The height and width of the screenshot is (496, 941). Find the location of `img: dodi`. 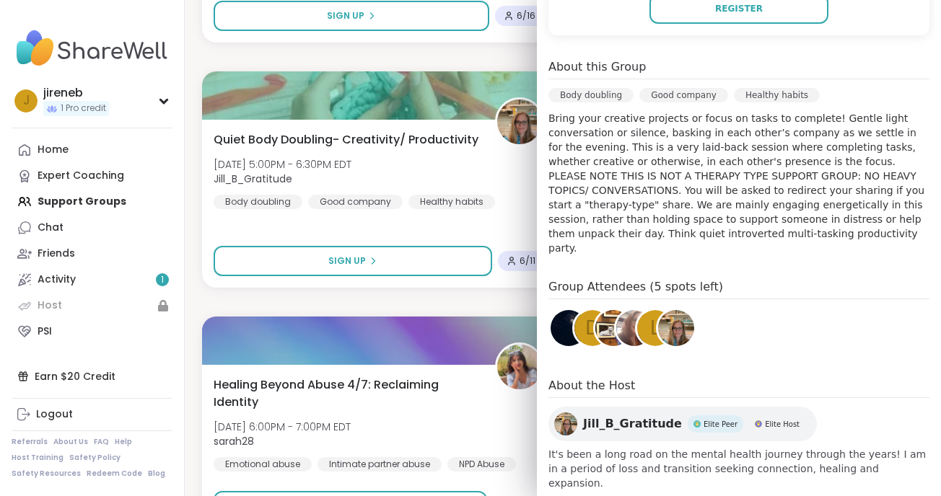

img: dodi is located at coordinates (634, 328).